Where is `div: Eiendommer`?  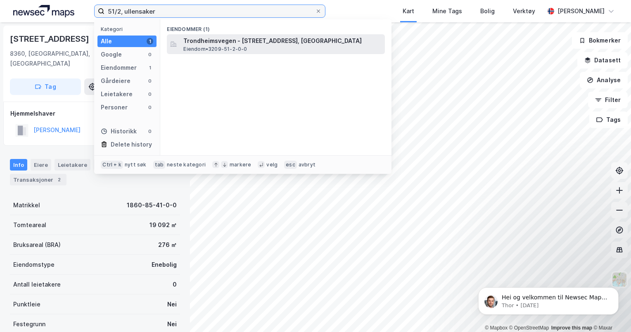 div: Eiendommer is located at coordinates (119, 68).